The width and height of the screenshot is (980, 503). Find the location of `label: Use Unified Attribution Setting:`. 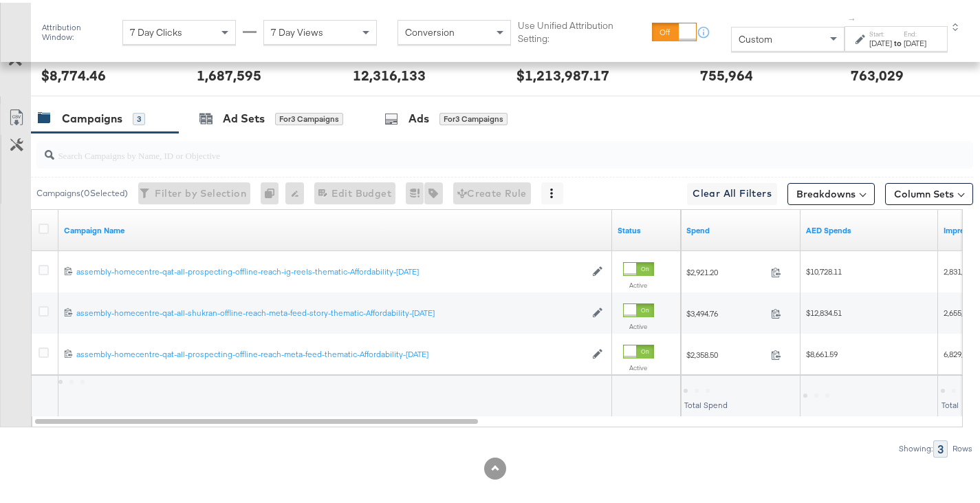

label: Use Unified Attribution Setting: is located at coordinates (583, 29).